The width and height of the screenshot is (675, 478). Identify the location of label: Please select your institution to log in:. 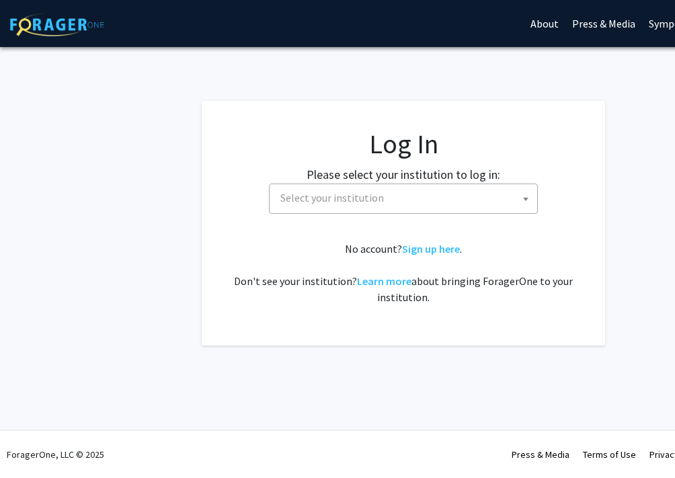
(403, 174).